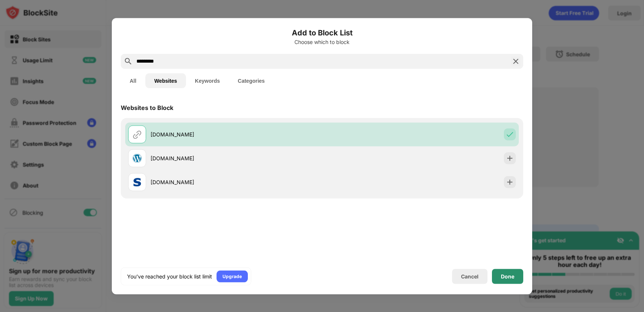 The width and height of the screenshot is (644, 312). What do you see at coordinates (322, 32) in the screenshot?
I see `h6: Add to Block List` at bounding box center [322, 32].